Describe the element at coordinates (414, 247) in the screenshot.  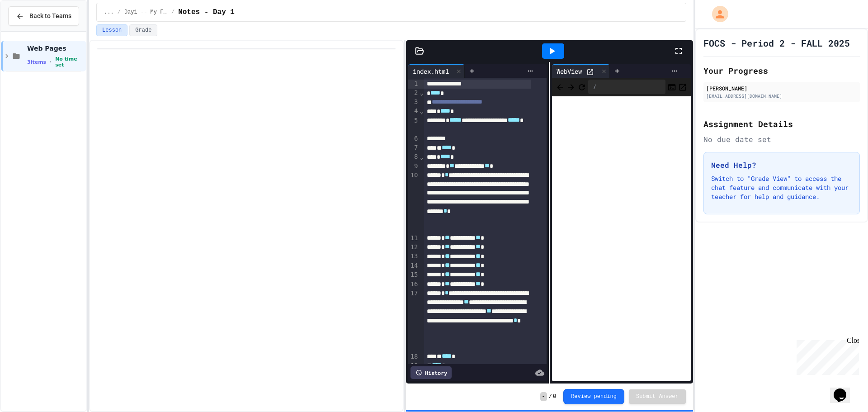
I see `div: 12` at that location.